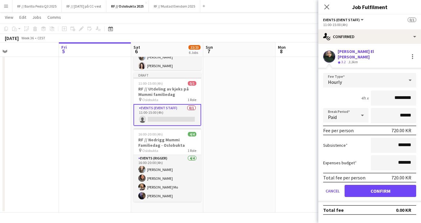  What do you see at coordinates (332, 191) in the screenshot?
I see `button: Cancel` at bounding box center [332, 191].